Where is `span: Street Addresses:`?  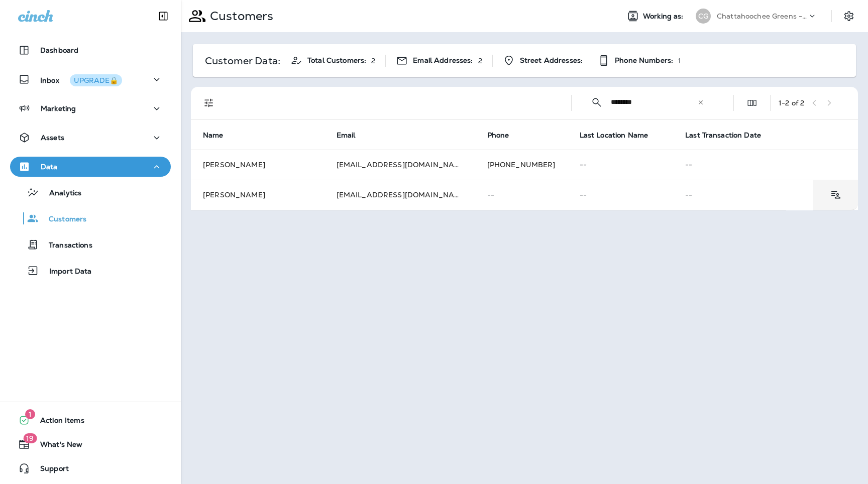 span: Street Addresses: is located at coordinates (551, 60).